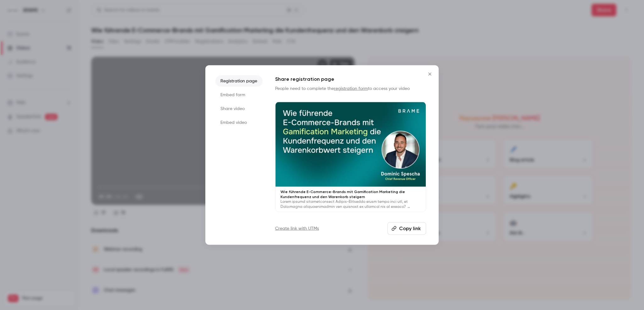 Image resolution: width=644 pixels, height=310 pixels. Describe the element at coordinates (351, 89) in the screenshot. I see `p: People need to complete the to access your video` at that location.